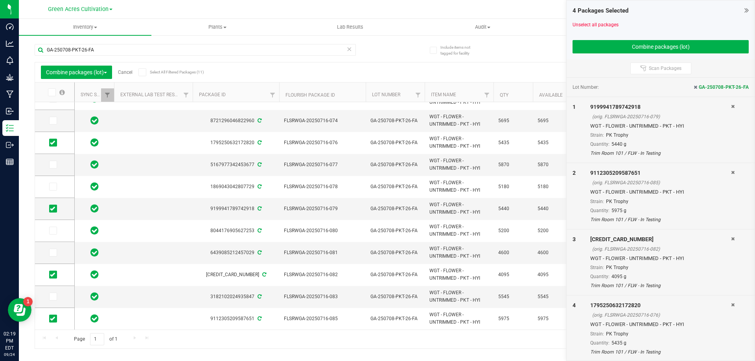  I want to click on inline-svg: Monitoring, so click(10, 61).